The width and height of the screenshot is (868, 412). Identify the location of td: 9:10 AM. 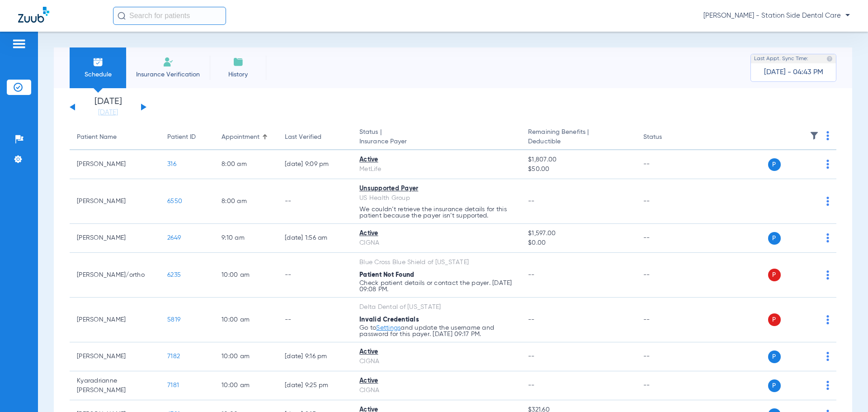
(246, 238).